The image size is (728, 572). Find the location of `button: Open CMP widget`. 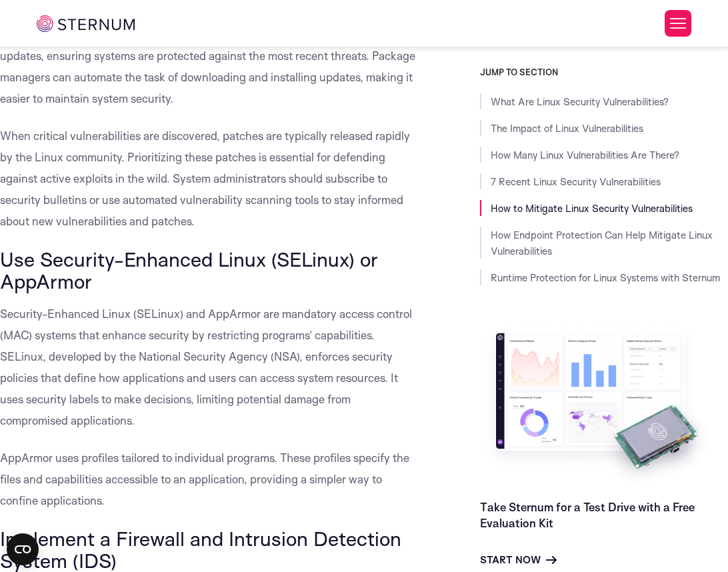

button: Open CMP widget is located at coordinates (23, 550).